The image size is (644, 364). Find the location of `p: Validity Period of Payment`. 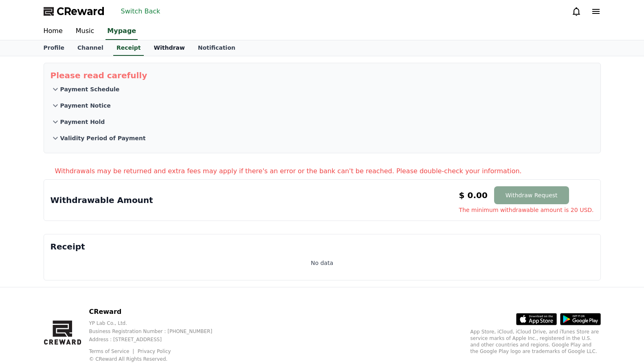

p: Validity Period of Payment is located at coordinates (103, 138).